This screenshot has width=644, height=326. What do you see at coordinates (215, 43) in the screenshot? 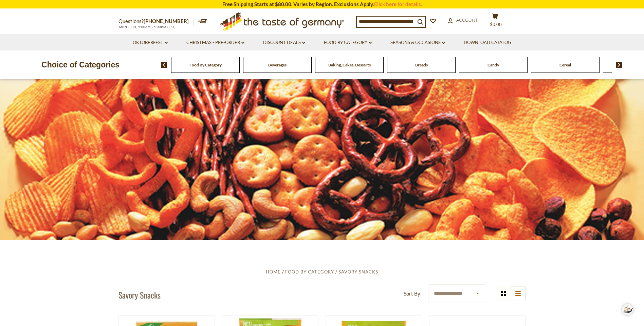
I see `a: Christmas - PRE-ORDER` at bounding box center [215, 43].